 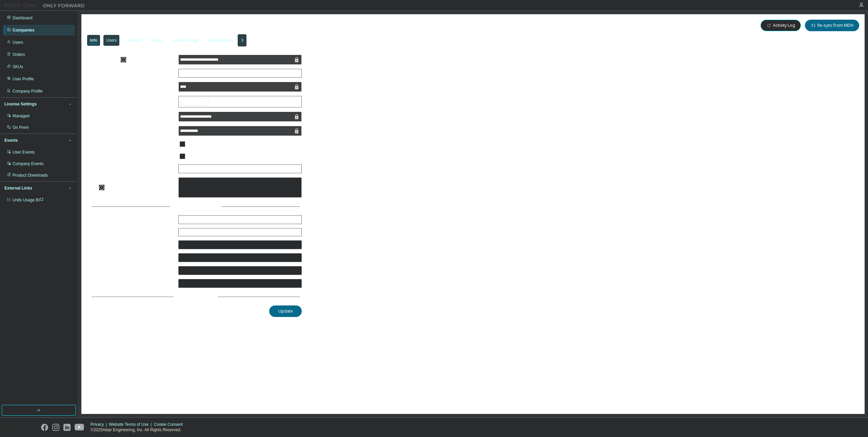 I want to click on span: Address Details, so click(x=193, y=207).